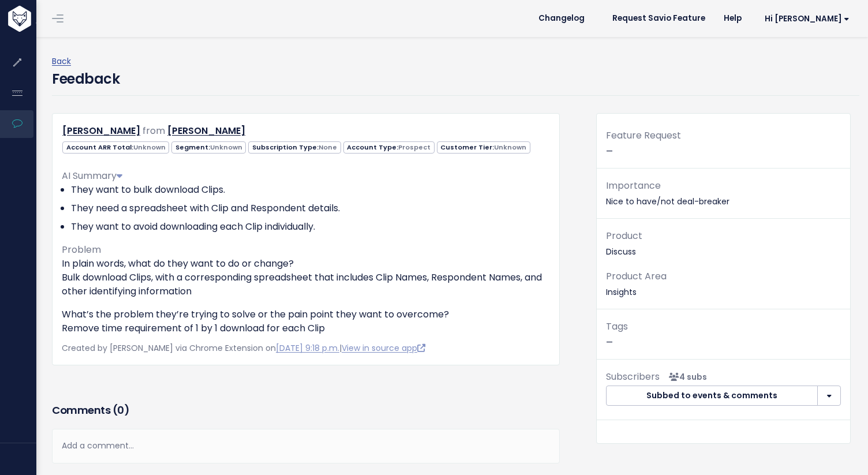  What do you see at coordinates (644, 135) in the screenshot?
I see `span: Feature Request` at bounding box center [644, 135].